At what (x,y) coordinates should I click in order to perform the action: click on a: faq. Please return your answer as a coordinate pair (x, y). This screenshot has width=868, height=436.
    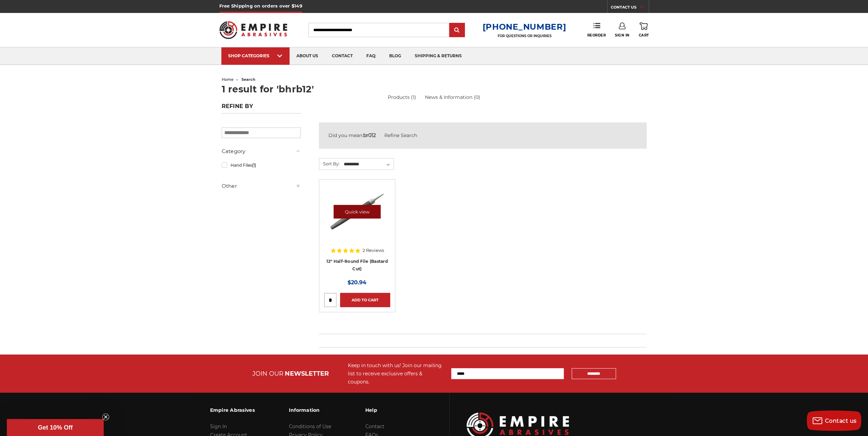
    Looking at the image, I should click on (371, 56).